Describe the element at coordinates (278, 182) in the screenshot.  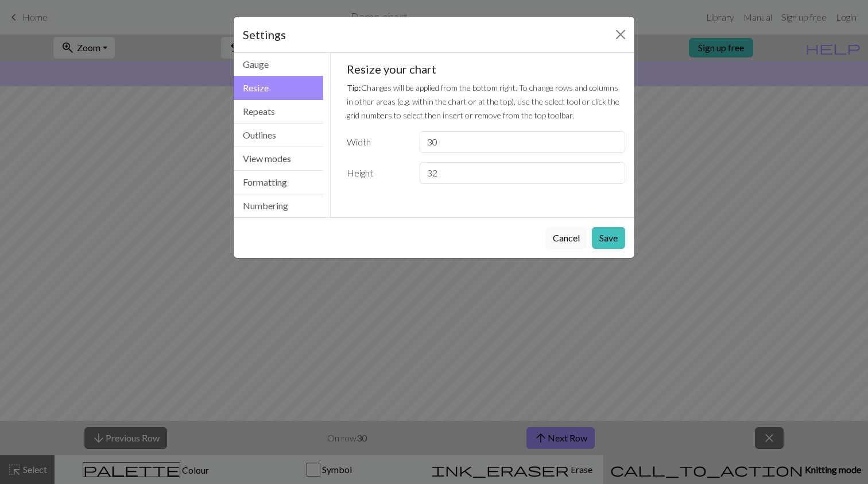
I see `button: Formatting` at that location.